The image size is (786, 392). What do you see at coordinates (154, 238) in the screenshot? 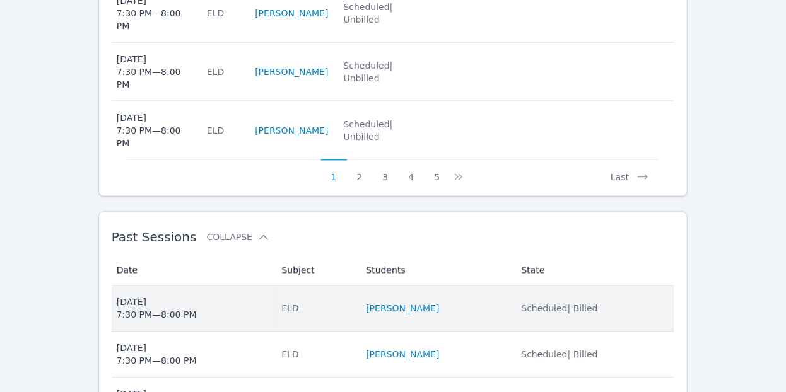
I see `span: Past Sessions` at bounding box center [154, 238].